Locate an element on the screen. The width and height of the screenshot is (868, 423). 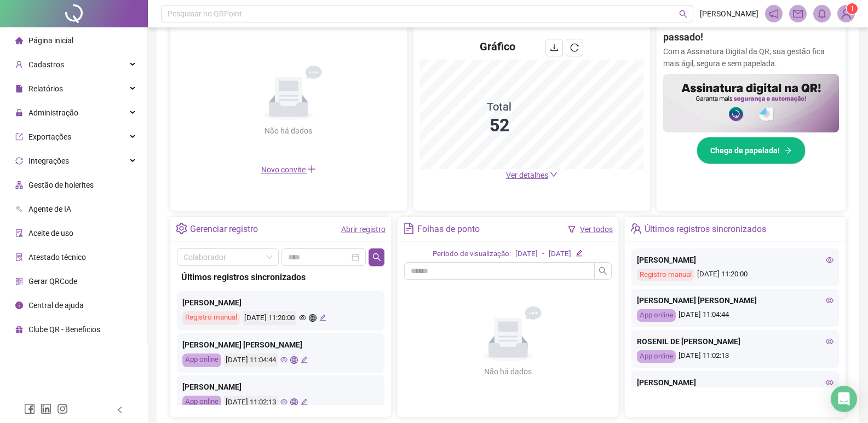
span: Novo convite is located at coordinates (289, 170).